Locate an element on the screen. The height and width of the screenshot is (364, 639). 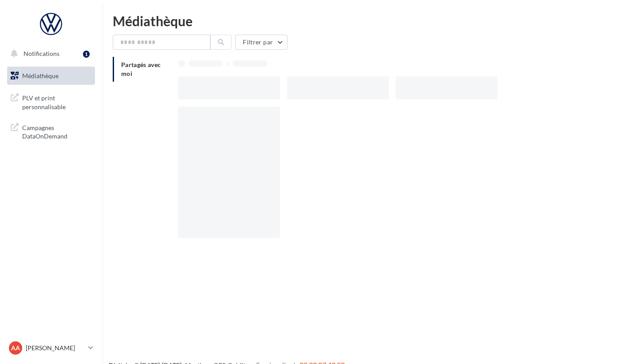
a: PLV et print personnalisable is located at coordinates (51, 101).